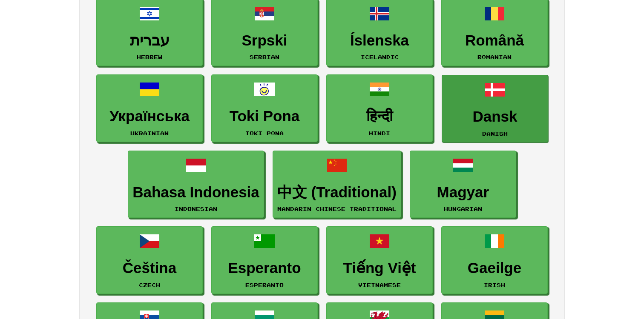 This screenshot has height=319, width=644. What do you see at coordinates (495, 134) in the screenshot?
I see `small: Danish` at bounding box center [495, 134].